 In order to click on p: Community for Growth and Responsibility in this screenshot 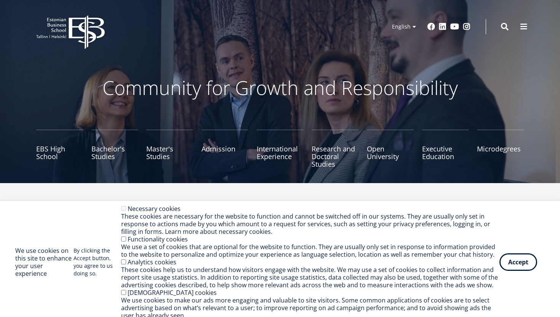, I will do `click(280, 88)`.